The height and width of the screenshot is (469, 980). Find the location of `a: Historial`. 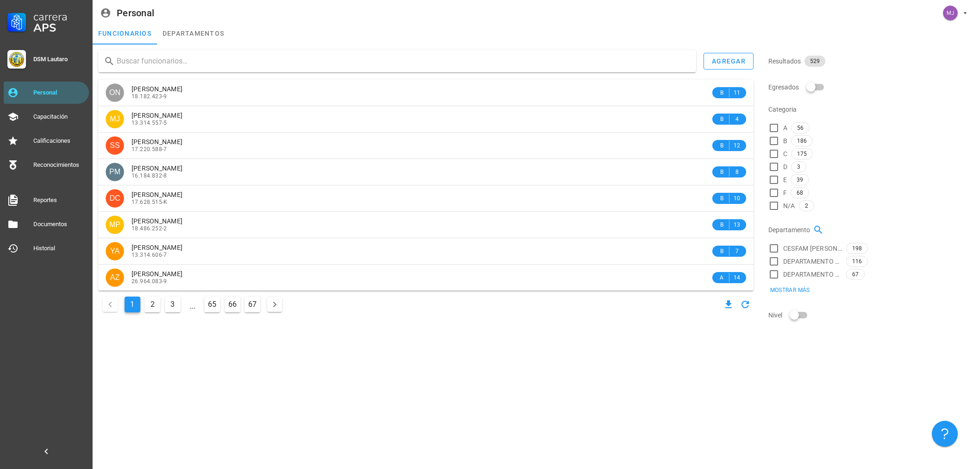

a: Historial is located at coordinates (47, 249).